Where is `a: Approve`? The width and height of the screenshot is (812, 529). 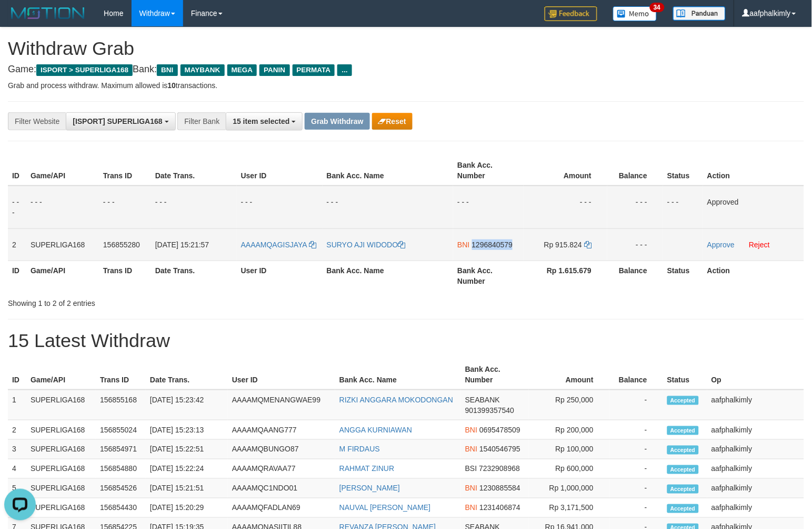
a: Approve is located at coordinates (721, 245).